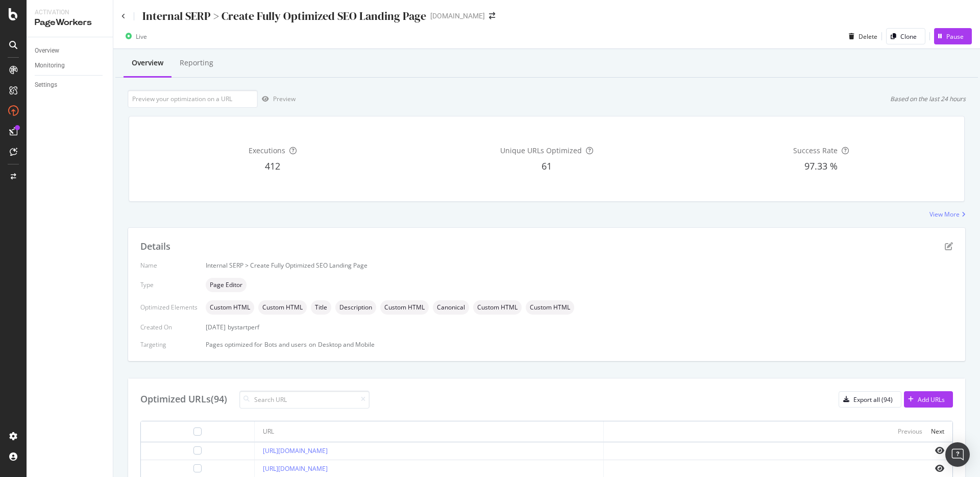 The image size is (980, 477). I want to click on div: Details, so click(155, 246).